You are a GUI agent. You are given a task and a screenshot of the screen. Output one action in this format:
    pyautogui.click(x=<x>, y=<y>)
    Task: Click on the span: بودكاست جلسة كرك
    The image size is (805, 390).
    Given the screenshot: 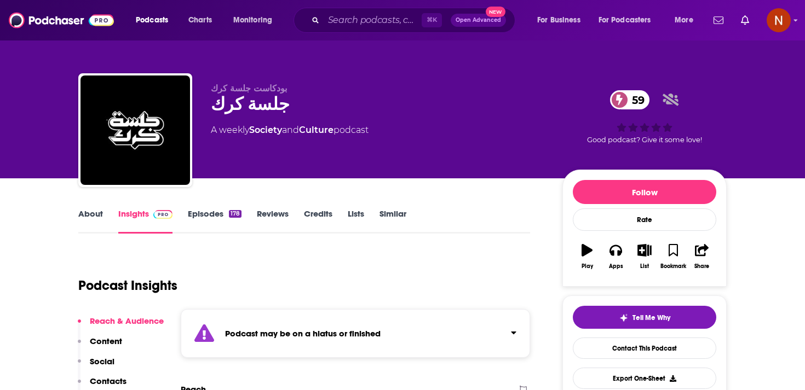 What is the action you would take?
    pyautogui.click(x=249, y=88)
    